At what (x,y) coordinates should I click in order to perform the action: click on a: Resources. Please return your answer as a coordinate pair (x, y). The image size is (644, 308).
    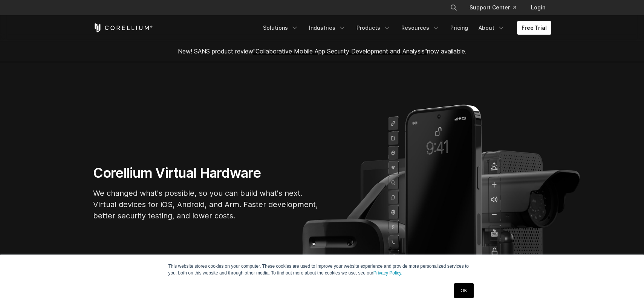
    Looking at the image, I should click on (420, 28).